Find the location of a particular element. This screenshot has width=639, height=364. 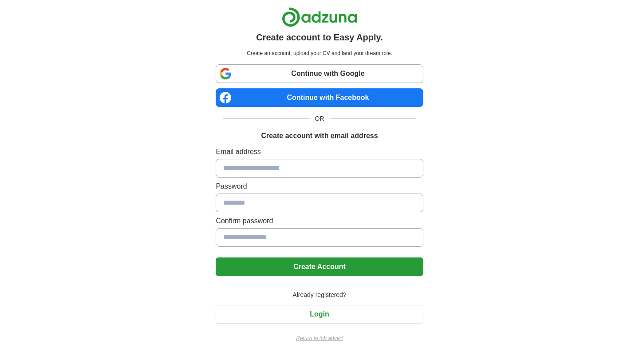

img: Adzuna logo is located at coordinates (320, 17).